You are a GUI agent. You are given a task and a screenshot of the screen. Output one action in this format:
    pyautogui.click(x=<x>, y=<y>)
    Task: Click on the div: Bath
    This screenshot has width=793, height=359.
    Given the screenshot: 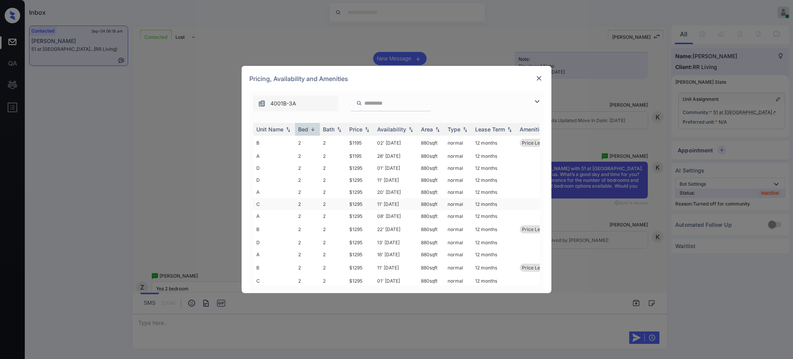 What is the action you would take?
    pyautogui.click(x=329, y=129)
    